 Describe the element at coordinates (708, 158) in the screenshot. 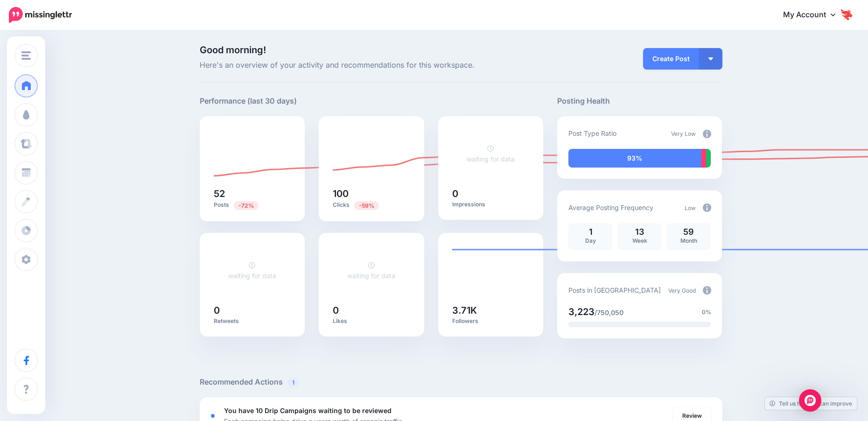

I see `div: 3% of your posts in the last 30 days were manually created (i.e. were not from Drip Campaigns or ...` at that location.